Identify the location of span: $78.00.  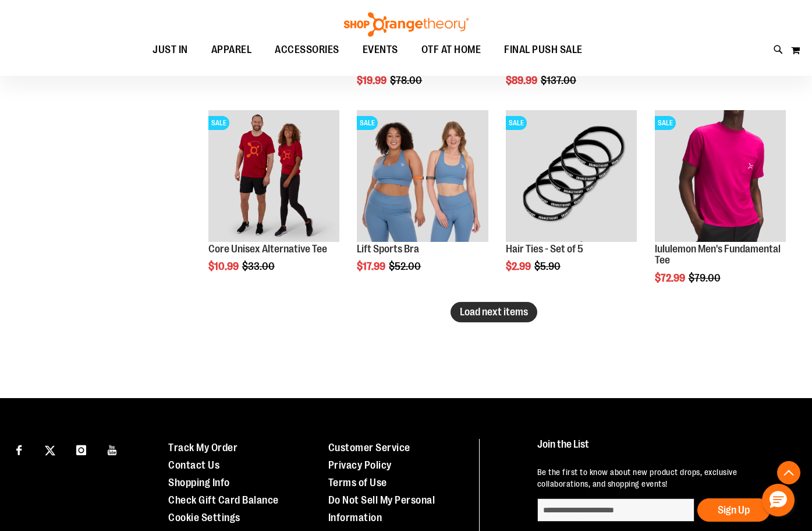
(407, 80).